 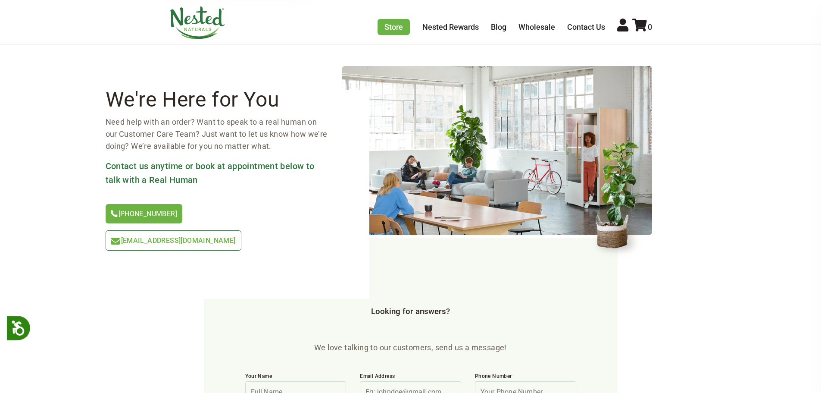 What do you see at coordinates (197, 23) in the screenshot?
I see `img: Nested Naturals` at bounding box center [197, 23].